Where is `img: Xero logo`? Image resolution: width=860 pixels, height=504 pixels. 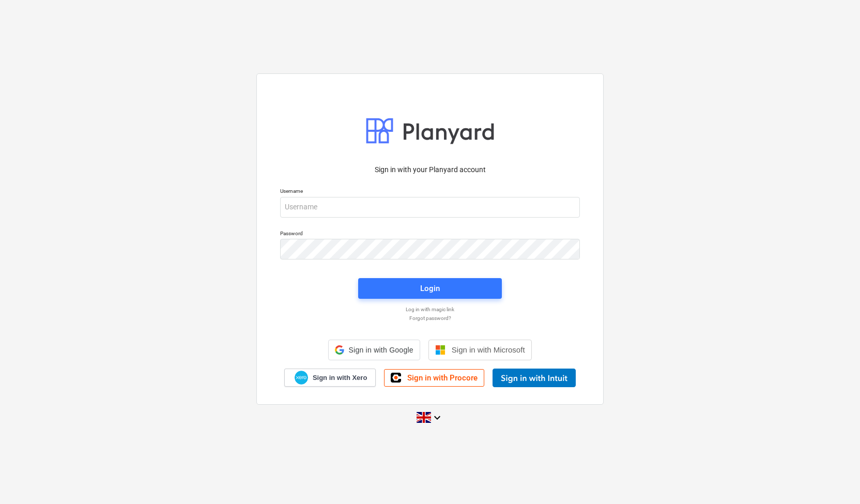 img: Xero logo is located at coordinates (301, 377).